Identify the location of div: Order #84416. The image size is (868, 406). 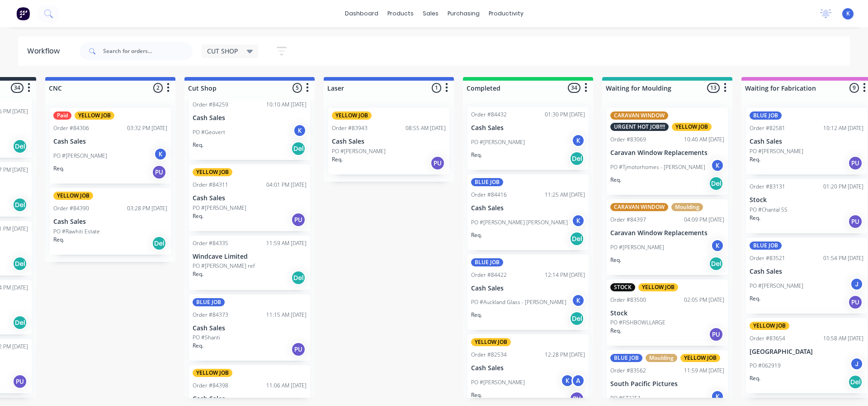
(489, 194).